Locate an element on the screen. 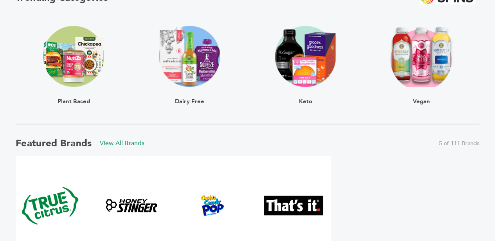 This screenshot has height=241, width=495. div: Dairy Free is located at coordinates (189, 95).